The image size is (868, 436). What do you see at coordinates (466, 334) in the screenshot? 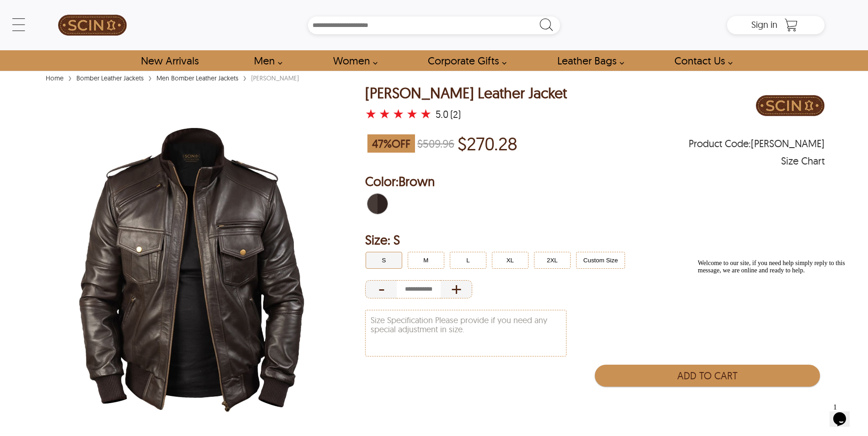
I see `textarea: Size Specification Please provide if you need any special adjustment in size.` at bounding box center [466, 334].